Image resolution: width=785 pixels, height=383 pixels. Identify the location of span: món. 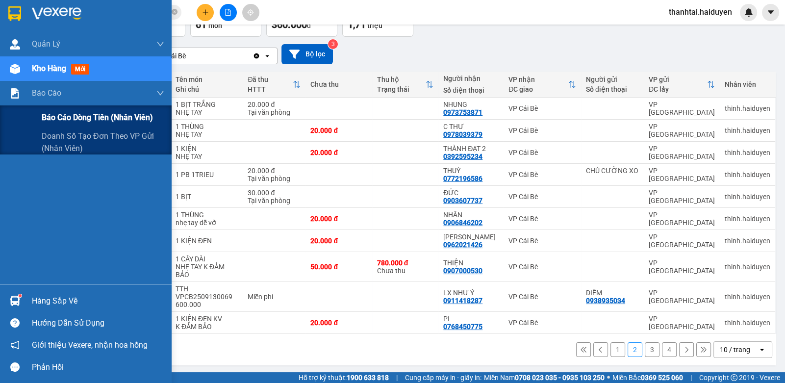
(215, 25).